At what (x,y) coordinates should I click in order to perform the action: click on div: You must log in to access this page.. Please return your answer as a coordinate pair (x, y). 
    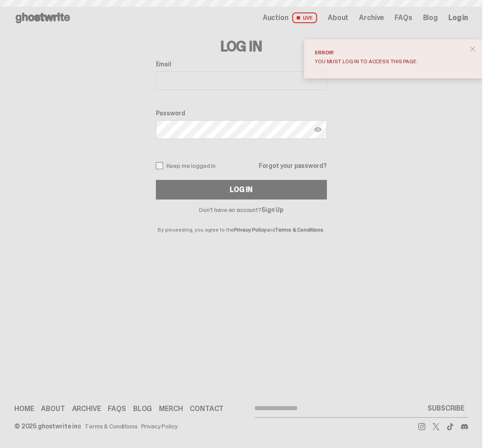
    Looking at the image, I should click on (390, 62).